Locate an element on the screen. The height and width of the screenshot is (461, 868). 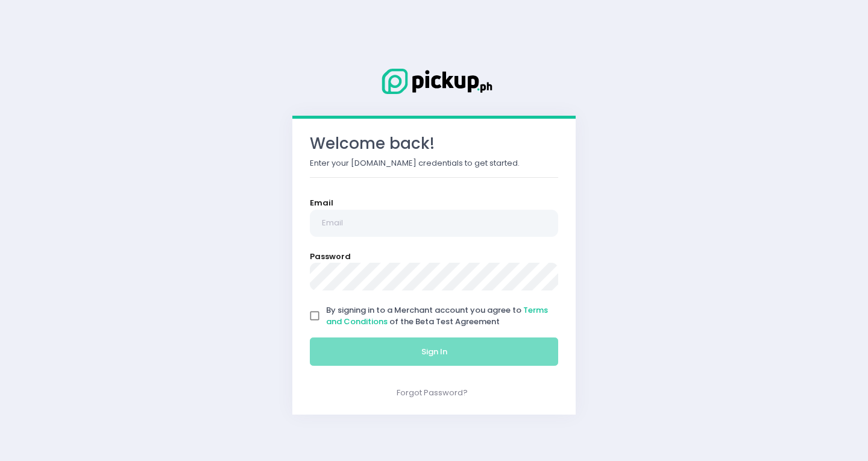
span: By signing in to a Merchant account you agree to of the Beta Test Agreement is located at coordinates (437, 316).